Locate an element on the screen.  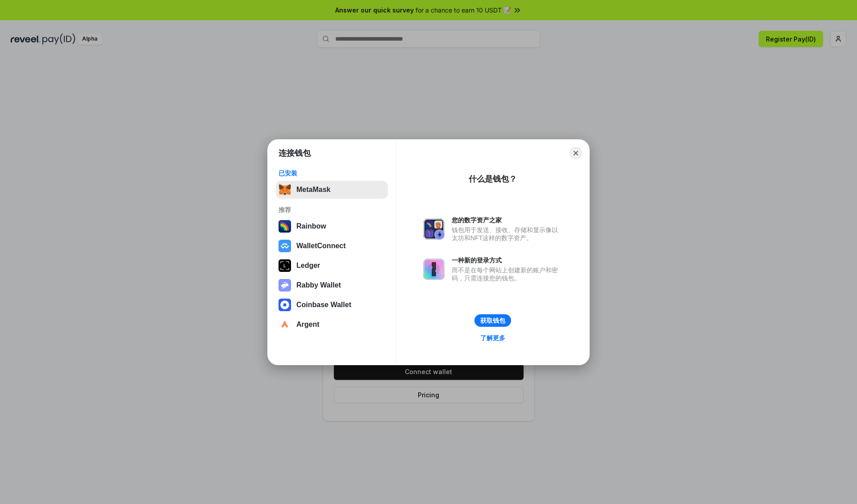
div: 而不是在每个网站上创建新的账户和密码，只需连接您的钱包。 is located at coordinates (507, 274).